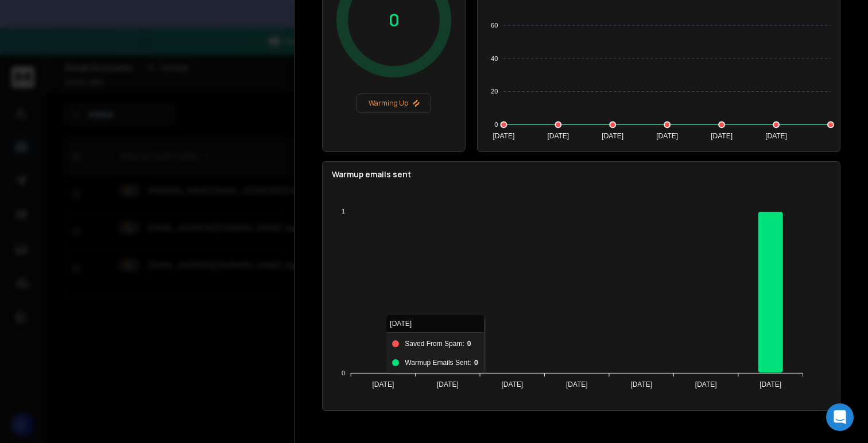 The height and width of the screenshot is (443, 868). I want to click on p: Warming Up, so click(394, 103).